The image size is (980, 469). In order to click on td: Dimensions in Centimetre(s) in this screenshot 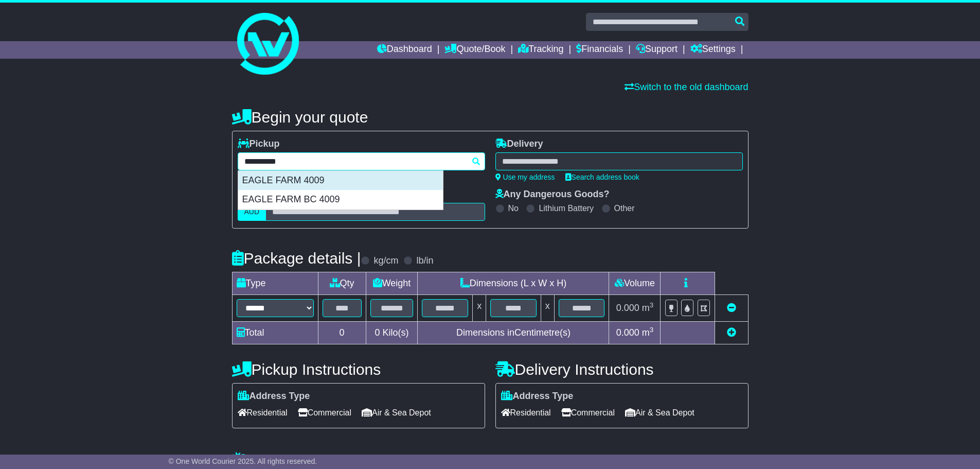, I will do `click(514, 333)`.